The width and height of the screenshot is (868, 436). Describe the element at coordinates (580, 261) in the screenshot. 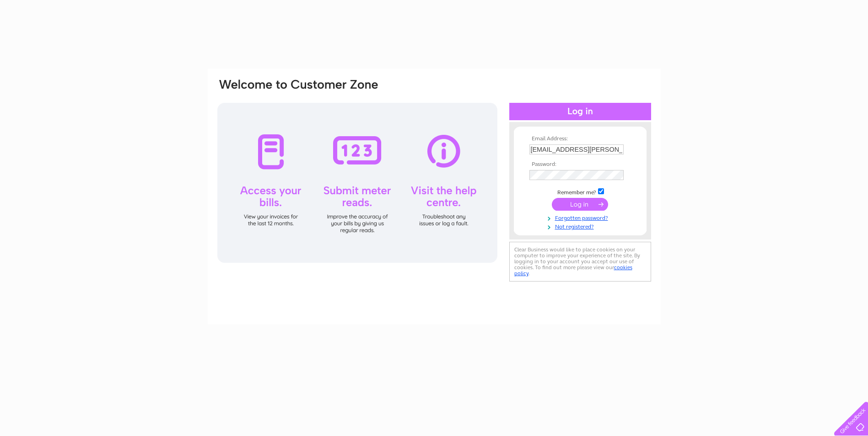

I see `div: Clear Business would like to place cookies on your computer to improve your experience of the sit...` at that location.